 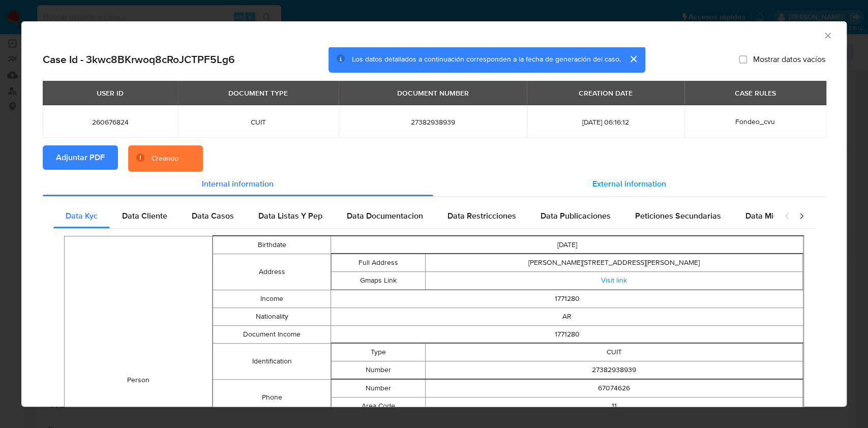 I want to click on div: CREATION DATE, so click(x=606, y=93).